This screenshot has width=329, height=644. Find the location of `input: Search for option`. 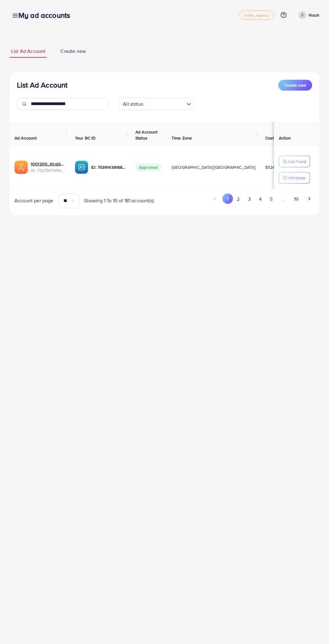

input: Search for option is located at coordinates (165, 103).